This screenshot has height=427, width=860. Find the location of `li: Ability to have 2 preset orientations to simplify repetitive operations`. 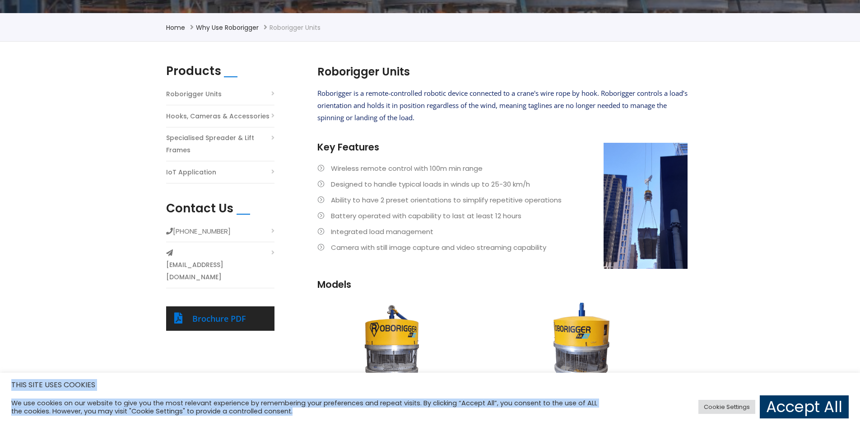

li: Ability to have 2 preset orientations to simplify repetitive operations is located at coordinates (503, 200).